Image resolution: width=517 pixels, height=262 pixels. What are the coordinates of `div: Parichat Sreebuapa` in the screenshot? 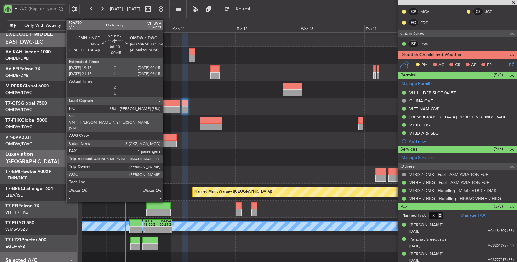 It's located at (428, 240).